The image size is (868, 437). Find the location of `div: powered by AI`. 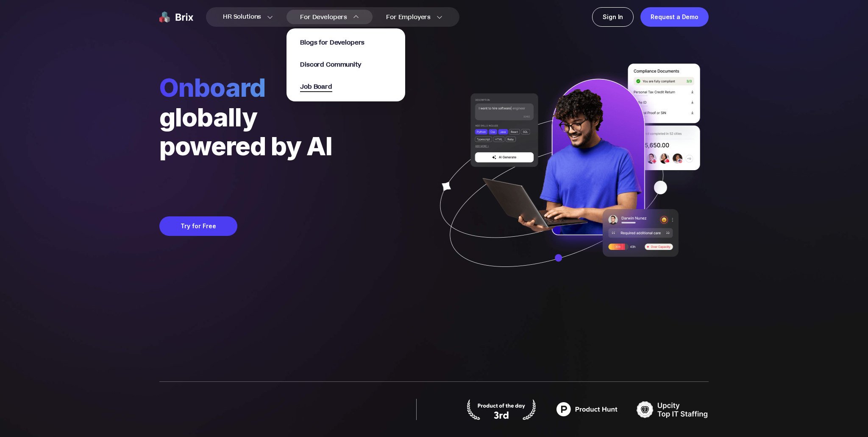

div: powered by AI is located at coordinates (292, 146).